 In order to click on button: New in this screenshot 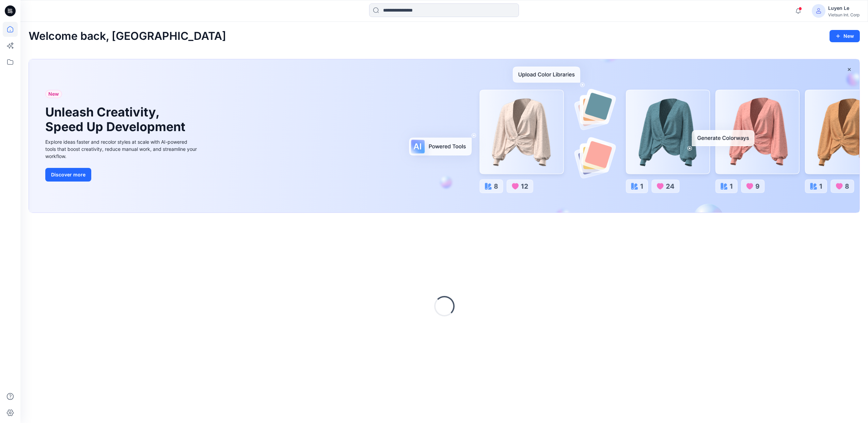, I will do `click(845, 36)`.